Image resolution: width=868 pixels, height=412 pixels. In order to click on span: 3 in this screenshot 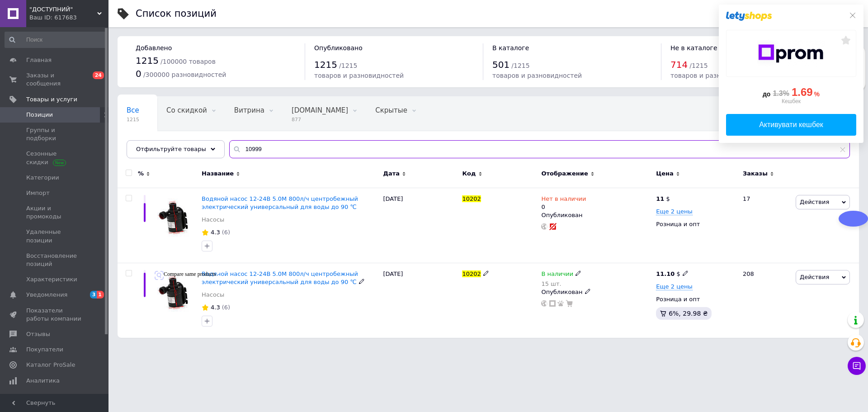, I will do `click(94, 295)`.